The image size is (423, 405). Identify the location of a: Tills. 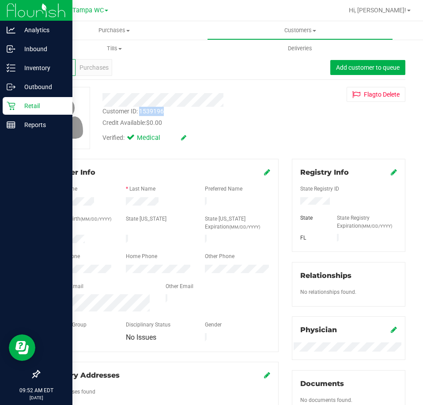
(114, 49).